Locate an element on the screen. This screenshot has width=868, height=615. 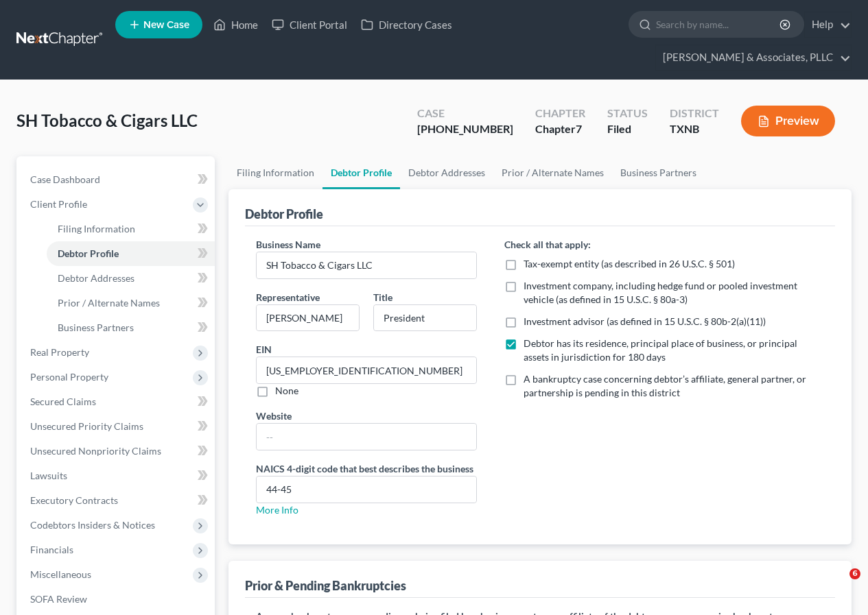
label: NAICS 4-digit code that best describes the business is located at coordinates (364, 468).